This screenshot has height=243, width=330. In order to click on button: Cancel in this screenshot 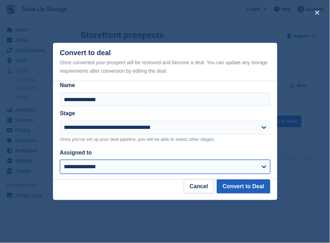, I will do `click(199, 186)`.